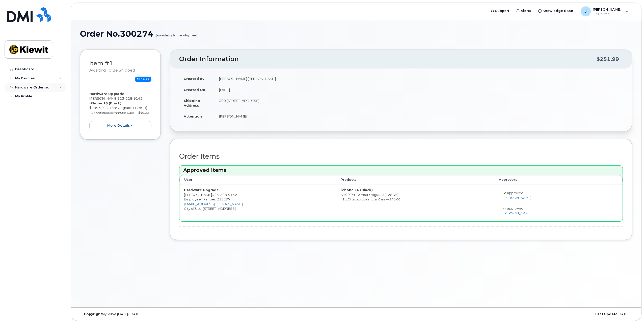 This screenshot has height=321, width=644. What do you see at coordinates (415, 202) in the screenshot?
I see `td: $199.99 - 2 Year Upgrade (128GB)` at bounding box center [415, 202].